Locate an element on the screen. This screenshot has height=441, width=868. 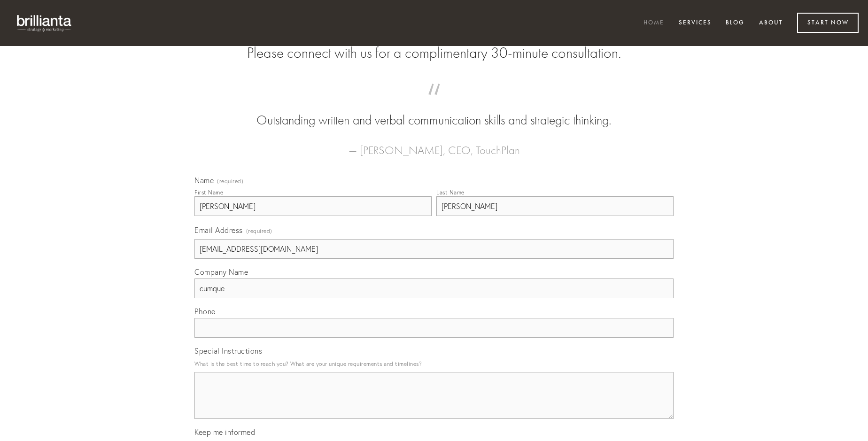
p: What is the best time to reach you? What are your unique requirements and timelines? is located at coordinates (434, 364).